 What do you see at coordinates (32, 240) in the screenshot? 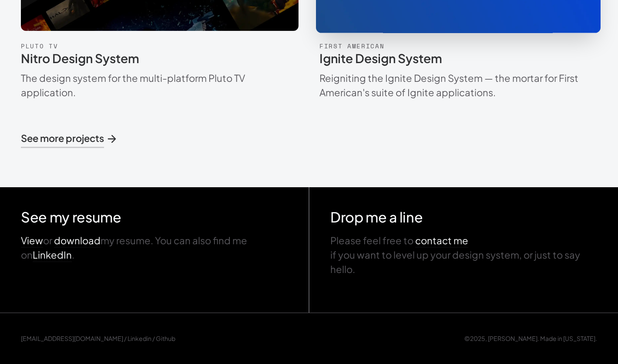
I see `a: View` at bounding box center [32, 240].